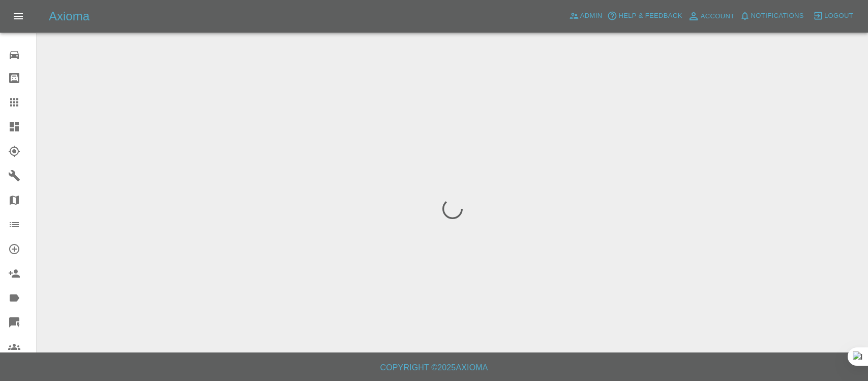  Describe the element at coordinates (777, 16) in the screenshot. I see `span: Notifications` at that location.